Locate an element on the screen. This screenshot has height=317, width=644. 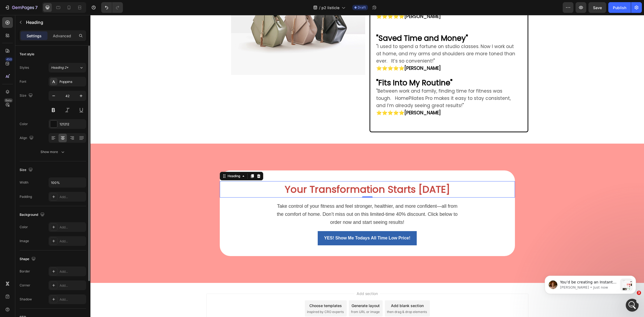
input: Auto is located at coordinates (68, 182).